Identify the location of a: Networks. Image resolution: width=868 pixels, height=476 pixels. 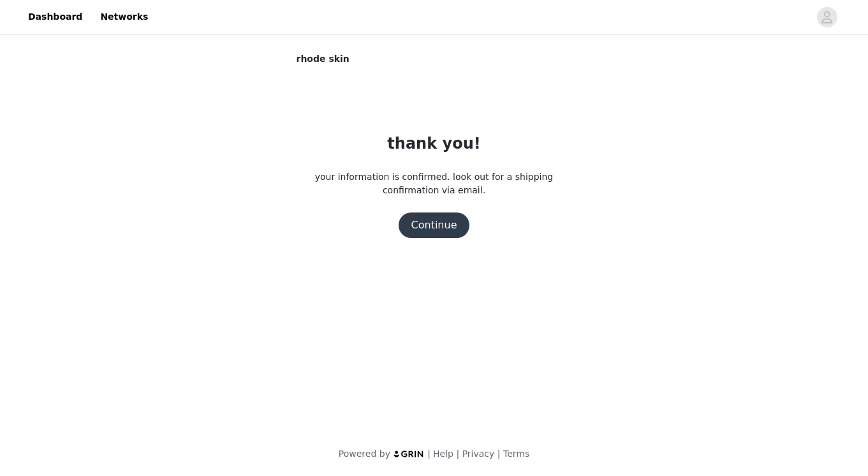
(123, 17).